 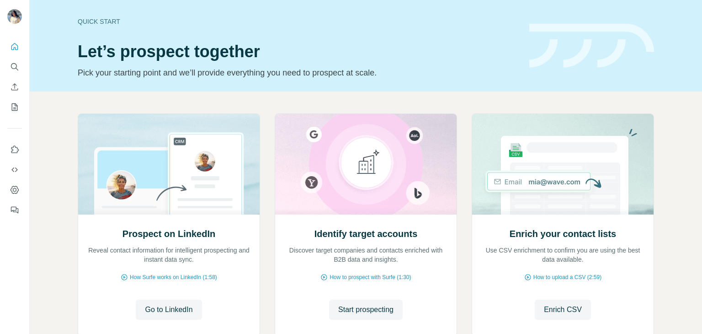 I want to click on span: How Surfe works on LinkedIn (1:58), so click(x=173, y=277).